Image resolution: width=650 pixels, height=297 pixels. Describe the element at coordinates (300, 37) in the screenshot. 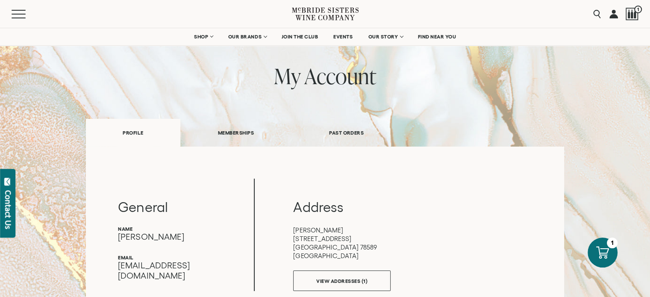

I see `span: JOIN THE CLUB` at that location.